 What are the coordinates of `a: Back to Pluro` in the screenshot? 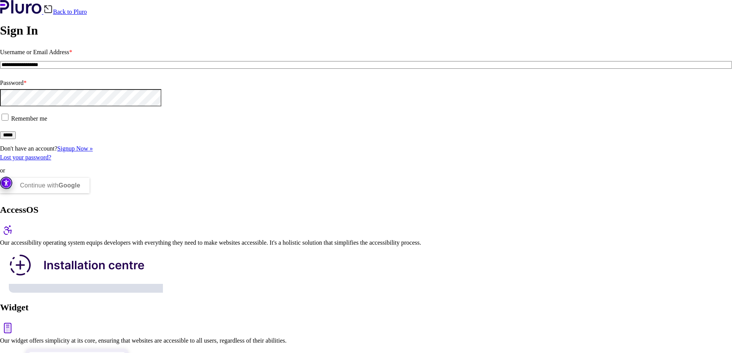 It's located at (65, 12).